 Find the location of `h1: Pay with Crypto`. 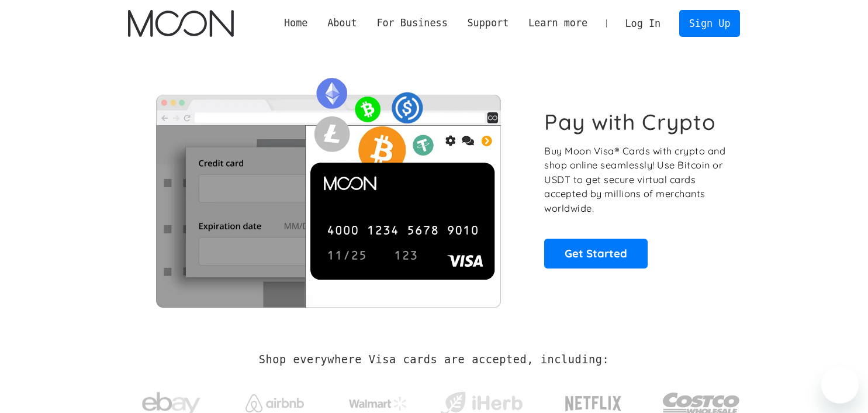

h1: Pay with Crypto is located at coordinates (630, 122).